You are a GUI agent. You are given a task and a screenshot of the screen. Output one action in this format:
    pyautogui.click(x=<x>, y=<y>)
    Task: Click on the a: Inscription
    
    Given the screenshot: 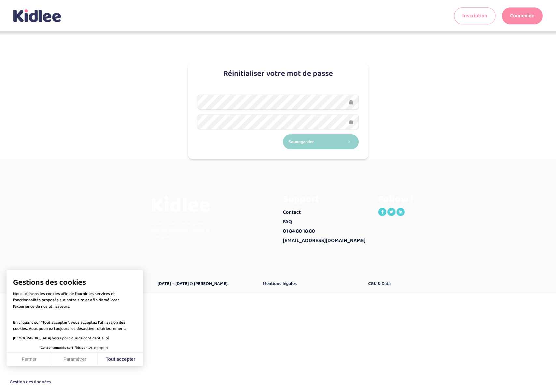 What is the action you would take?
    pyautogui.click(x=475, y=16)
    